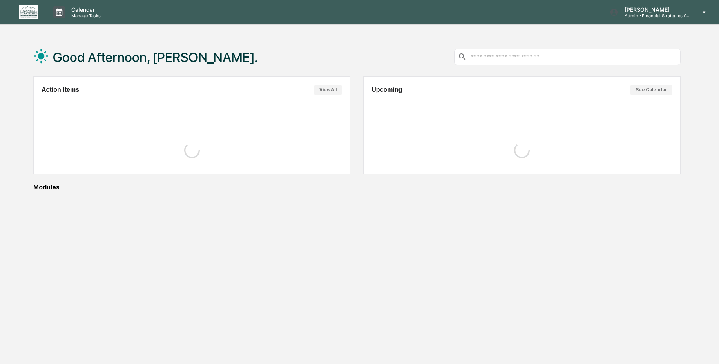 This screenshot has width=719, height=364. Describe the element at coordinates (652, 90) in the screenshot. I see `a: See Calendar` at that location.